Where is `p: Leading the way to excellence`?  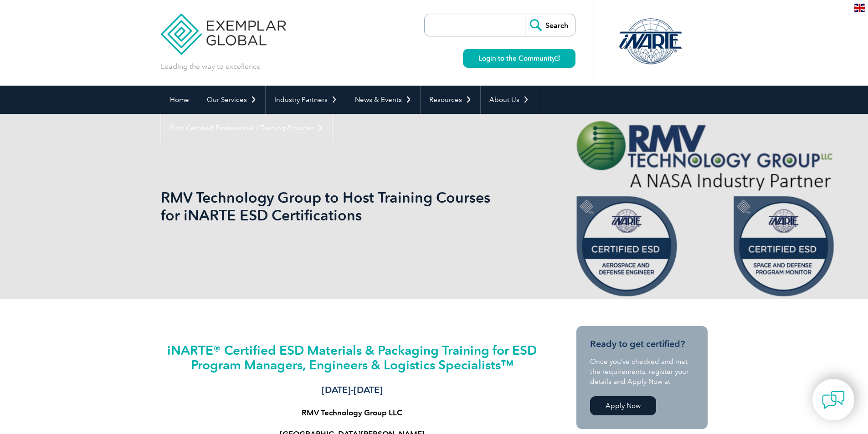
p: Leading the way to excellence is located at coordinates (210, 67).